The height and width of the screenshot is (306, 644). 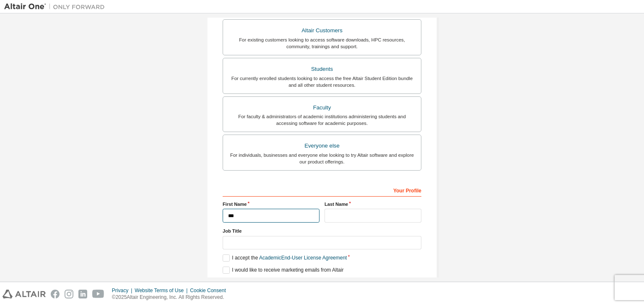 I want to click on div: For faculty & administrators of academic institutions administering students and accessing softwa..., so click(x=322, y=120).